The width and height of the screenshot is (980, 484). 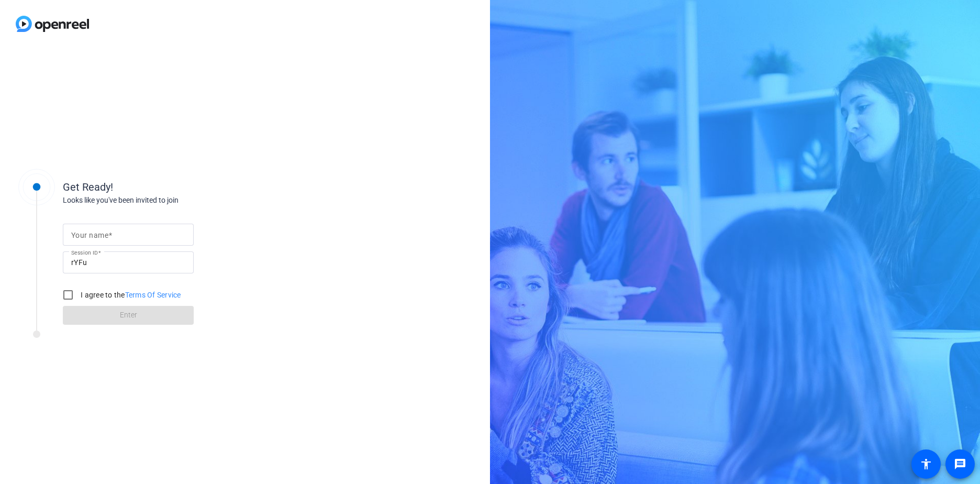 I want to click on label: I agree to the, so click(x=130, y=295).